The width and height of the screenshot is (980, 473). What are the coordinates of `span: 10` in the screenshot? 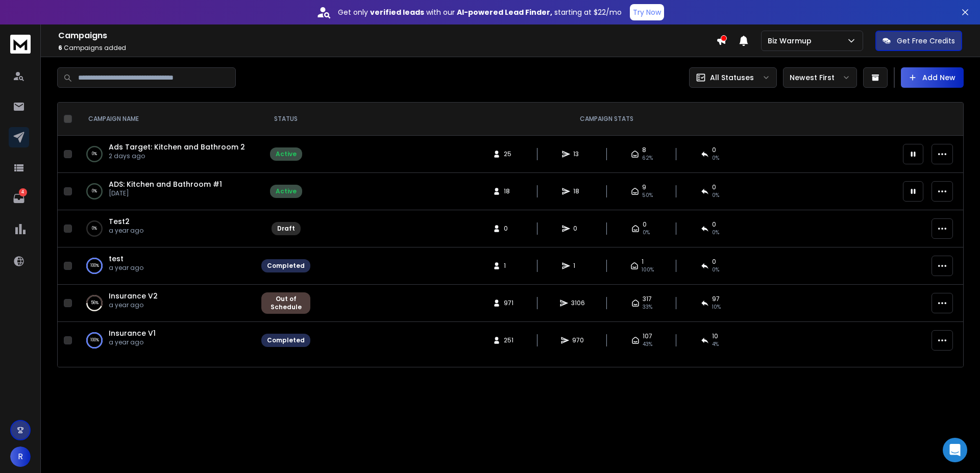 It's located at (715, 336).